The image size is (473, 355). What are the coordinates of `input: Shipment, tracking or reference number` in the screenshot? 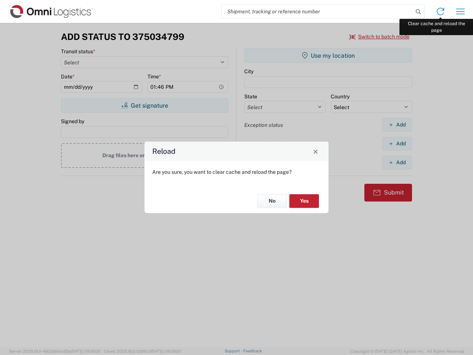 It's located at (317, 11).